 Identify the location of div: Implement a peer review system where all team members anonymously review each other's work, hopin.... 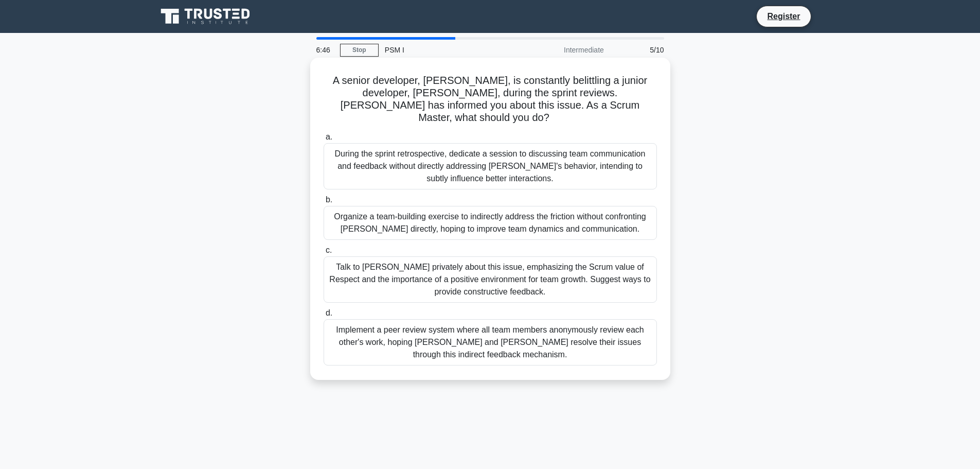
(490, 342).